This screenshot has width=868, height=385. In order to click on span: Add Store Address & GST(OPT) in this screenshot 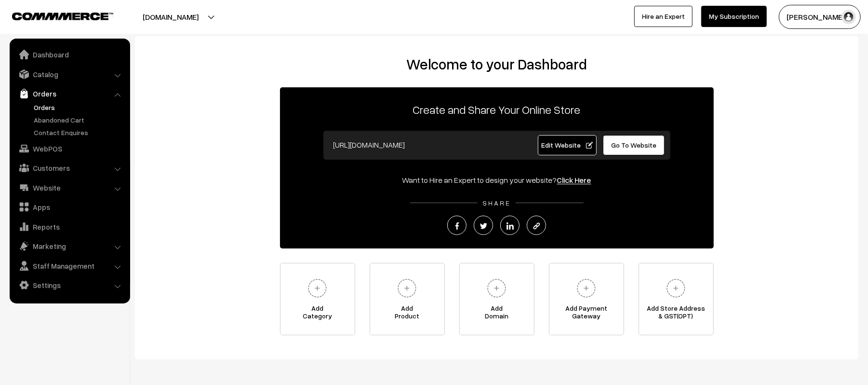, I will do `click(677, 314)`.